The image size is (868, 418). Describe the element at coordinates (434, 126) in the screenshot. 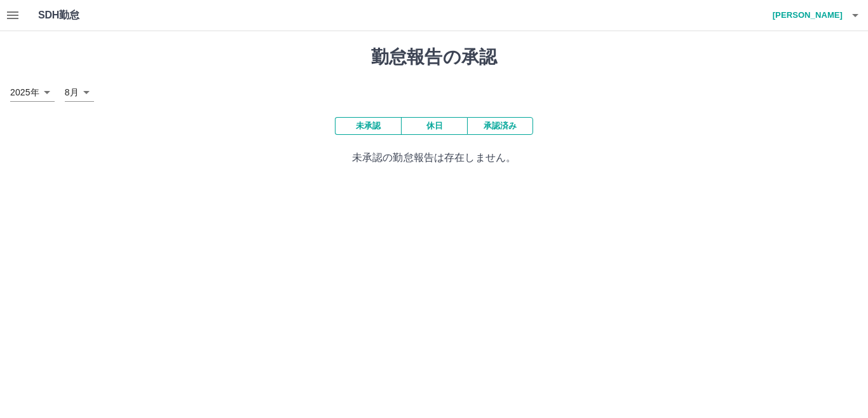

I see `button: 休日` at that location.